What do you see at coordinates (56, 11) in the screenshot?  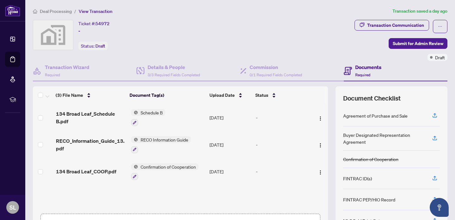 I see `span: Deal Processing` at bounding box center [56, 11].